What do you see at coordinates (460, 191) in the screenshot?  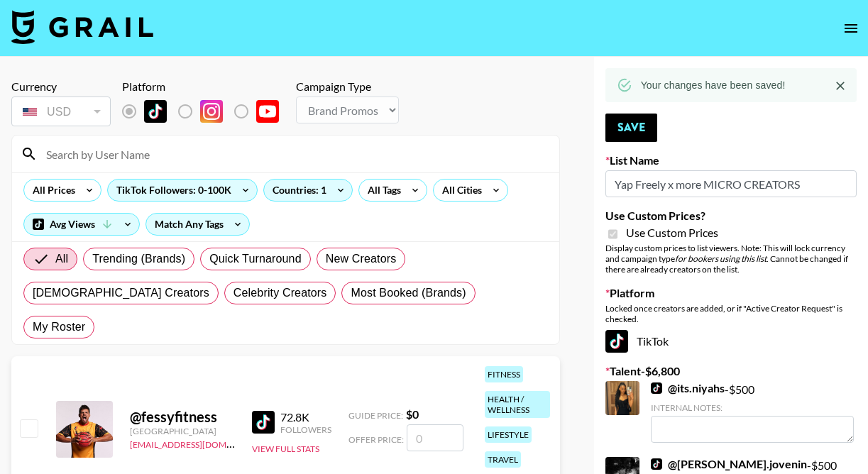 I see `div: All Cities` at bounding box center [460, 191].